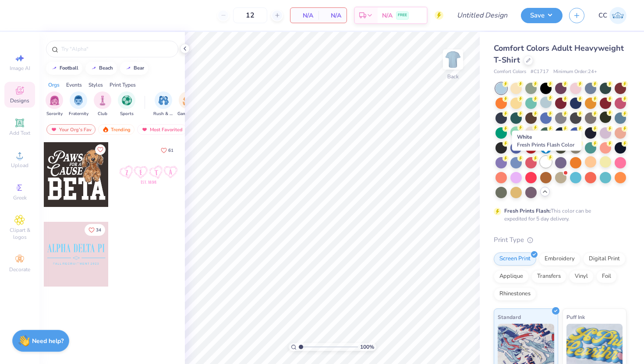  I want to click on span: Image AI, so click(20, 69).